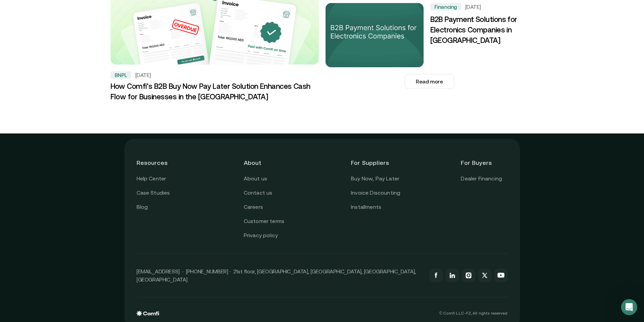  Describe the element at coordinates (375, 193) in the screenshot. I see `a: Invoice Discounting` at that location.